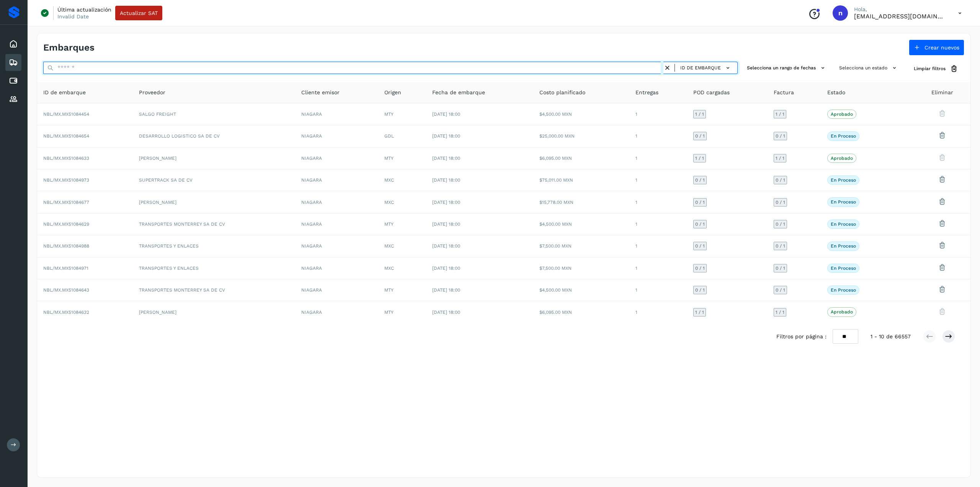  I want to click on p: Invalid Date, so click(73, 17).